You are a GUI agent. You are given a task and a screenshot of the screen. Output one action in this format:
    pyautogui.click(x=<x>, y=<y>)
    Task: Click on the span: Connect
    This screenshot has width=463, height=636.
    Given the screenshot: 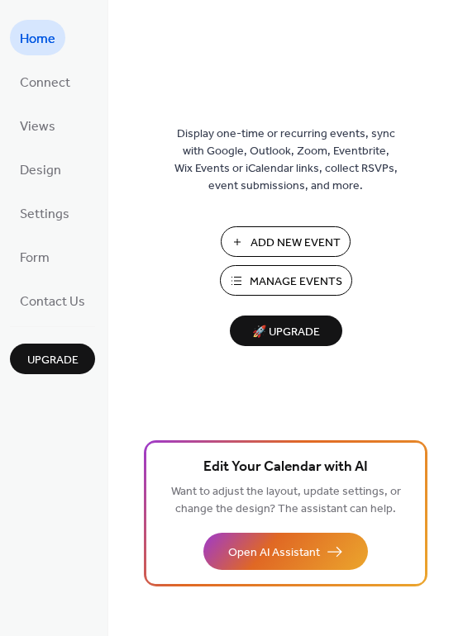 What is the action you would take?
    pyautogui.click(x=45, y=83)
    